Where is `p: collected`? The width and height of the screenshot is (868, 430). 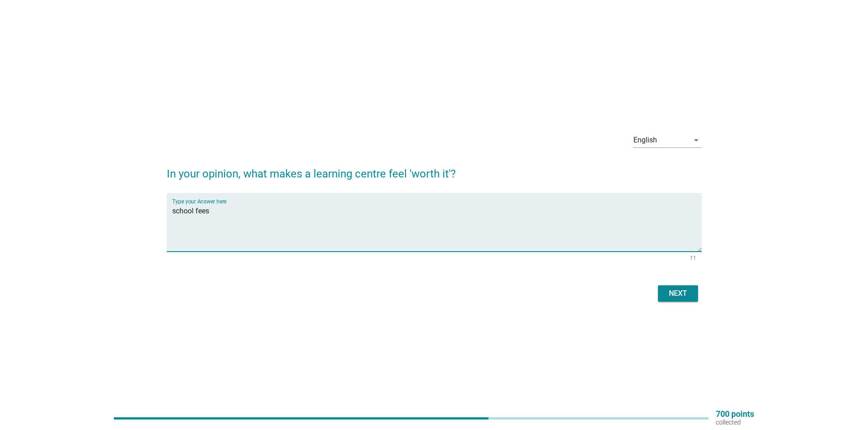
p: collected is located at coordinates (734, 422).